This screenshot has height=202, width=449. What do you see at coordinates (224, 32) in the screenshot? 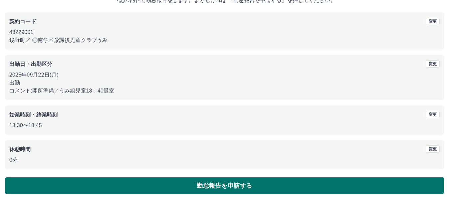
I see `p: 43229001` at bounding box center [224, 32].